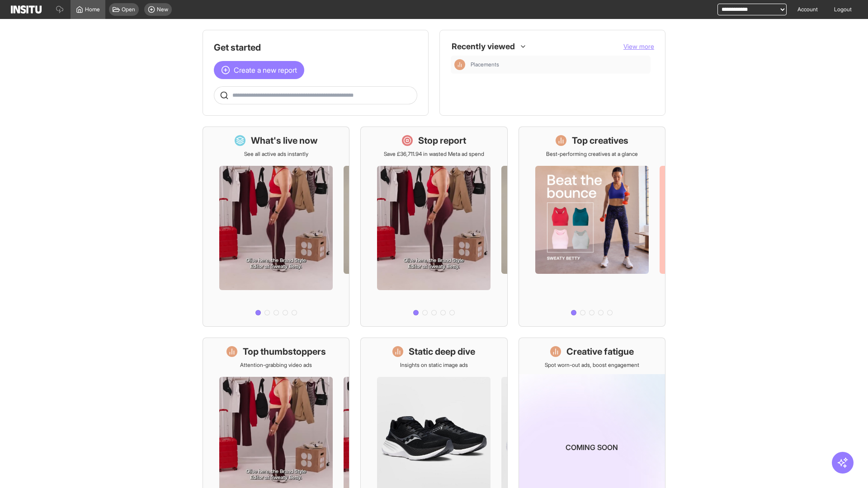  Describe the element at coordinates (26, 9) in the screenshot. I see `img: Logo` at that location.